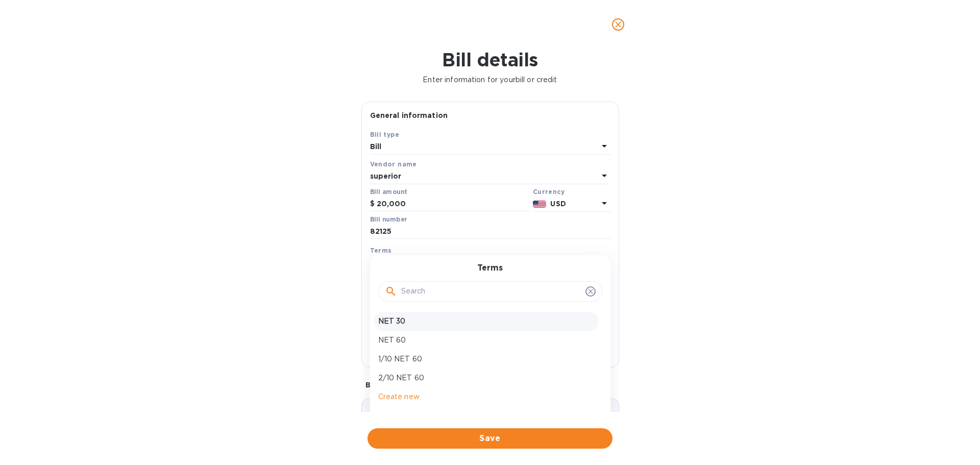 This screenshot has width=980, height=465. What do you see at coordinates (558, 203) in the screenshot?
I see `b: USD` at bounding box center [558, 203].